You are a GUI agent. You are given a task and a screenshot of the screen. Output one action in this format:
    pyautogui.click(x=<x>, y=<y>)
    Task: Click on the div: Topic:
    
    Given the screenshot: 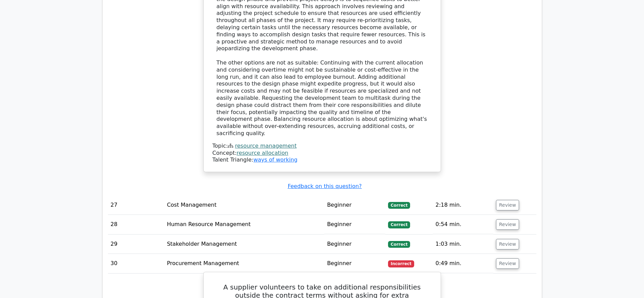 What is the action you would take?
    pyautogui.click(x=322, y=146)
    